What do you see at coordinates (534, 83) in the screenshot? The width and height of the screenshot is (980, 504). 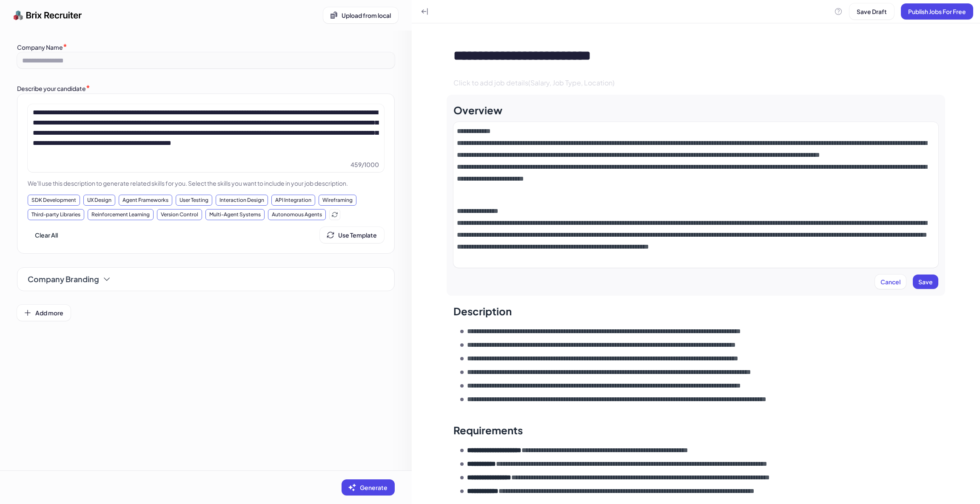 I see `span: Click to add job details(Salary, Job Type, Location)` at bounding box center [534, 83].